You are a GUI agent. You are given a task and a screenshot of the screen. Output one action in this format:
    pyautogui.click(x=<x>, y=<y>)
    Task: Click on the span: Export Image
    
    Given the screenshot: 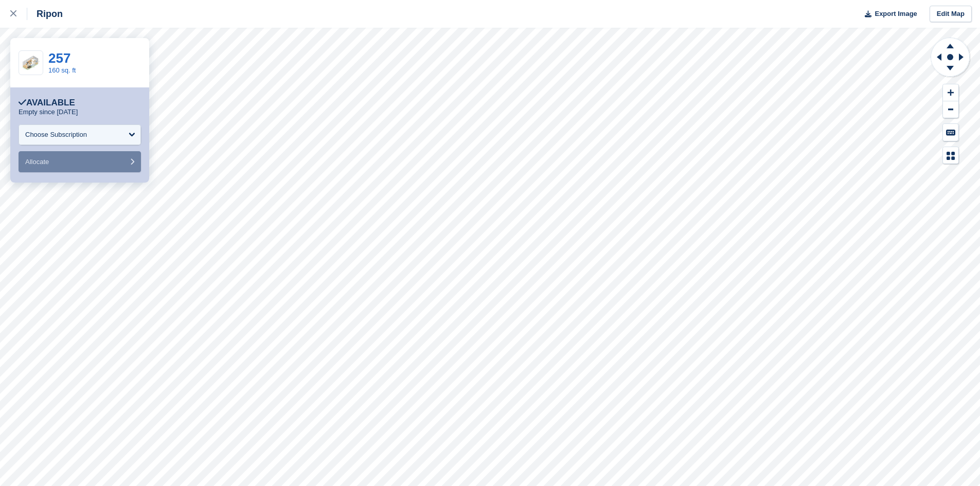 What is the action you would take?
    pyautogui.click(x=895, y=14)
    